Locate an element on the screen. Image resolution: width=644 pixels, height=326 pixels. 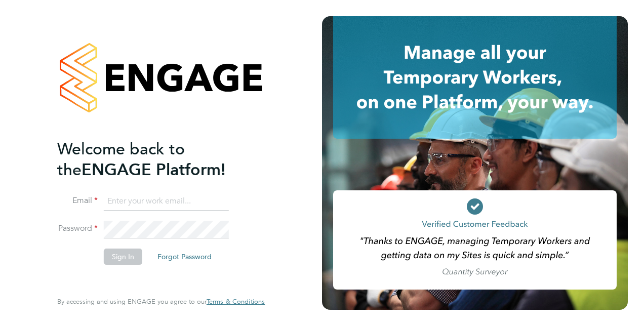
button: Sign In is located at coordinates (123, 256).